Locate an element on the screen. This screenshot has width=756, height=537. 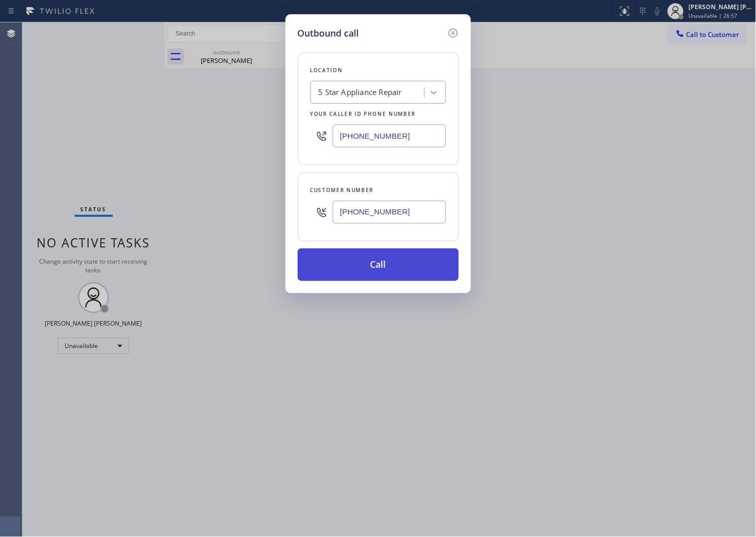
h5: Outbound call is located at coordinates (328, 33).